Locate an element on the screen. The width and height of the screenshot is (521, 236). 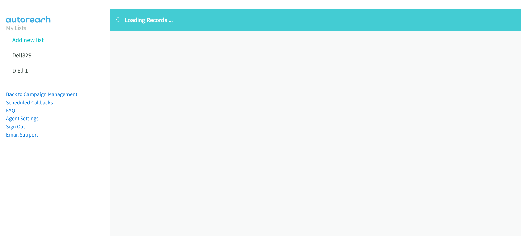
p: Loading Records ... is located at coordinates (315, 20).